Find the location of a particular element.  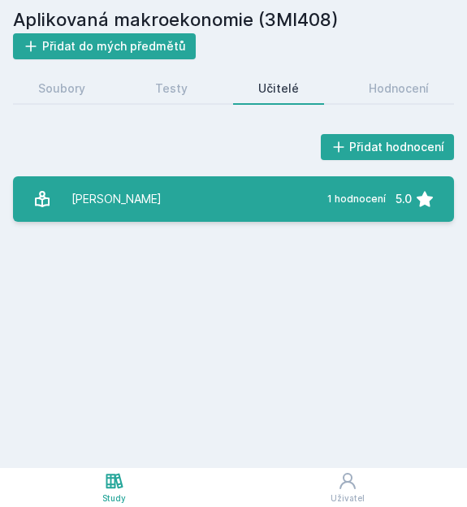

a: Přidat hodnocení is located at coordinates (388, 147).